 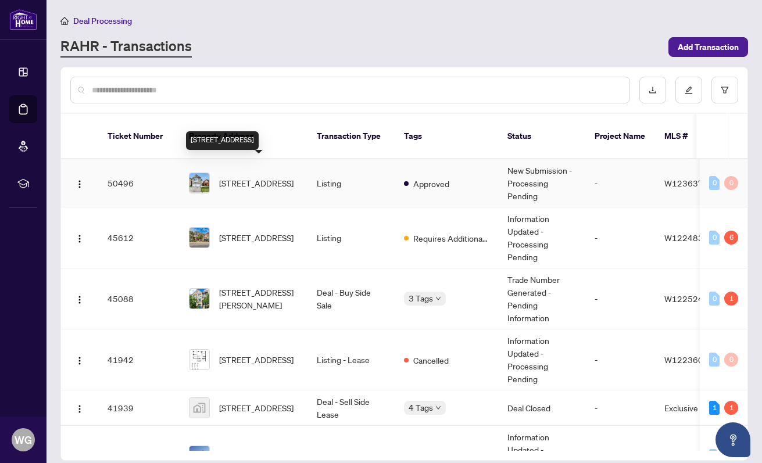 What do you see at coordinates (620, 137) in the screenshot?
I see `th: Project Name` at bounding box center [620, 137].